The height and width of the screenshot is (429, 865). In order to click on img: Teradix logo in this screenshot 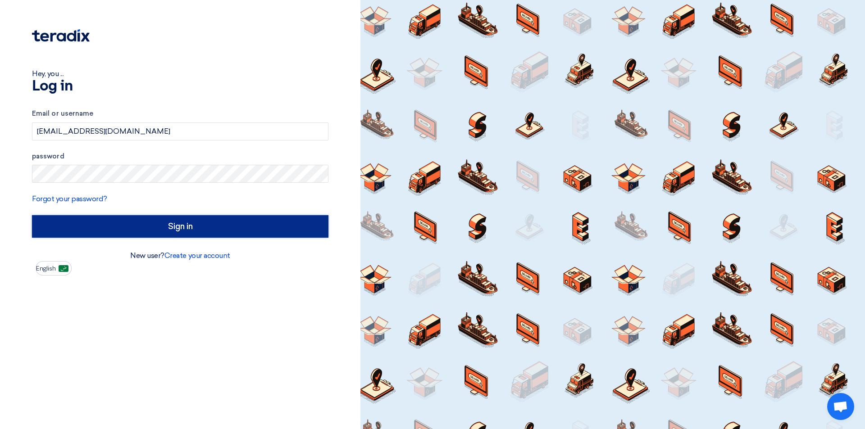, I will do `click(61, 36)`.